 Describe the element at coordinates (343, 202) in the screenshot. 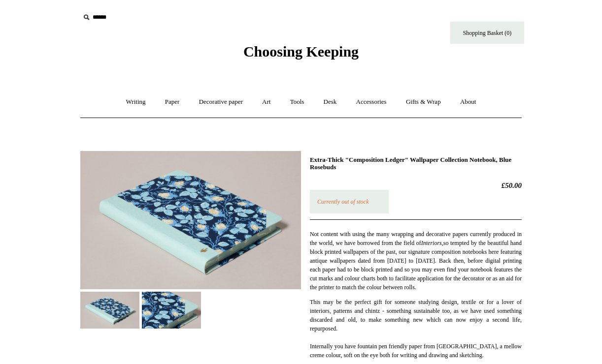

I see `em: Currently out of stock` at that location.